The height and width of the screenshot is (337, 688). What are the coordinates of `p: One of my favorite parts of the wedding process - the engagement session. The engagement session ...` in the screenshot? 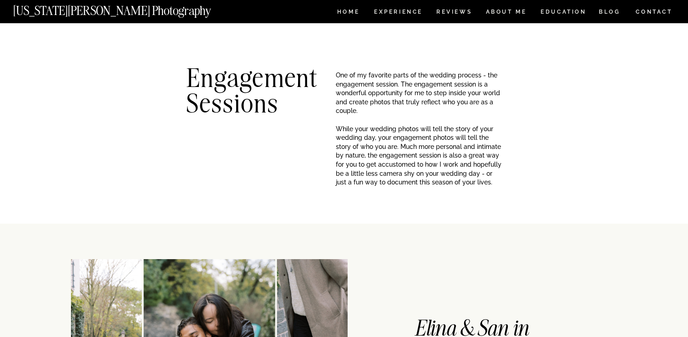 It's located at (419, 107).